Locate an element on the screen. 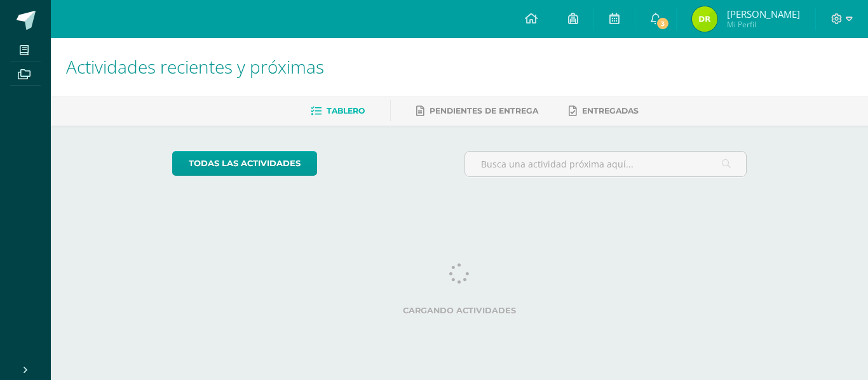 This screenshot has width=868, height=380. img: 9303202244a68db381c138061978b020.png is located at coordinates (705, 19).